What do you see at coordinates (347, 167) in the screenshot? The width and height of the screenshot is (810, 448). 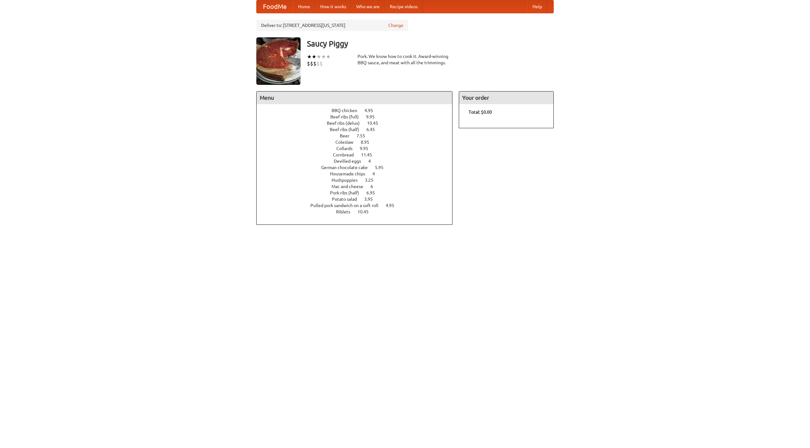 I see `span: German chocolate cake` at bounding box center [347, 167].